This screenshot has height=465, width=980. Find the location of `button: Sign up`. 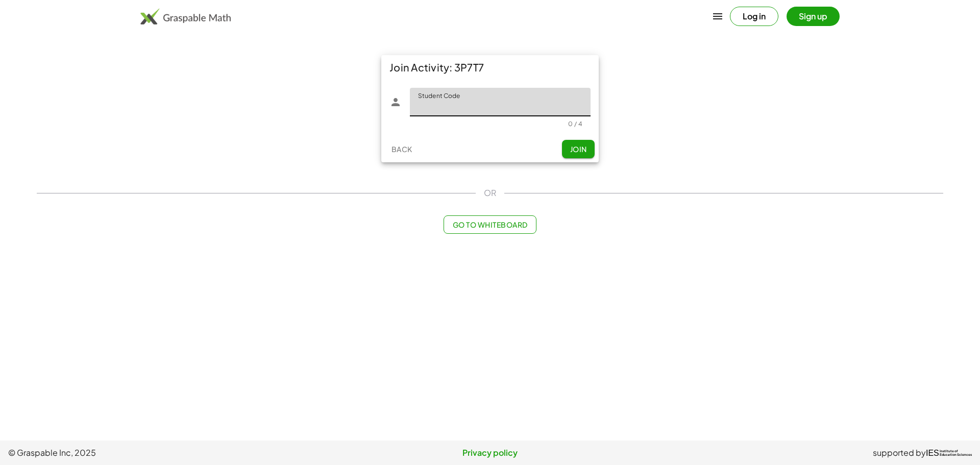

button: Sign up is located at coordinates (813, 16).